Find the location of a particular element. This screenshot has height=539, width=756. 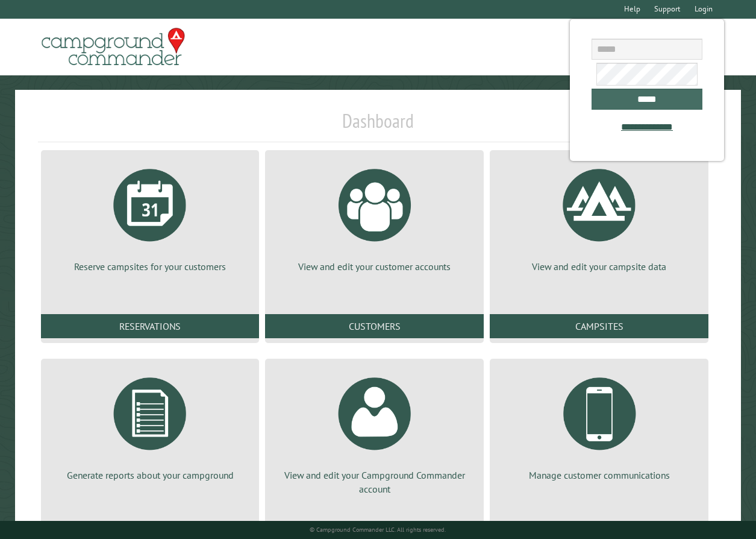

small: © Campground Commander LLC. All rights reserved. is located at coordinates (378, 529).